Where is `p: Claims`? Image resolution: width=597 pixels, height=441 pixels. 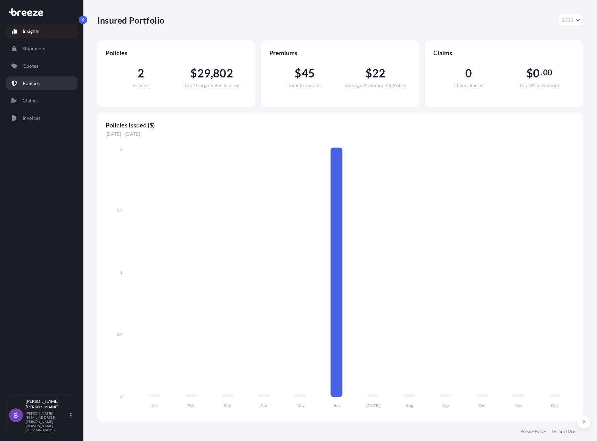 p: Claims is located at coordinates (30, 101).